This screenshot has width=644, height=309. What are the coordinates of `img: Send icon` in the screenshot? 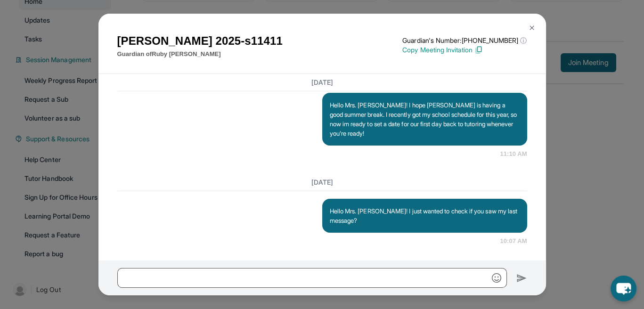 It's located at (522, 278).